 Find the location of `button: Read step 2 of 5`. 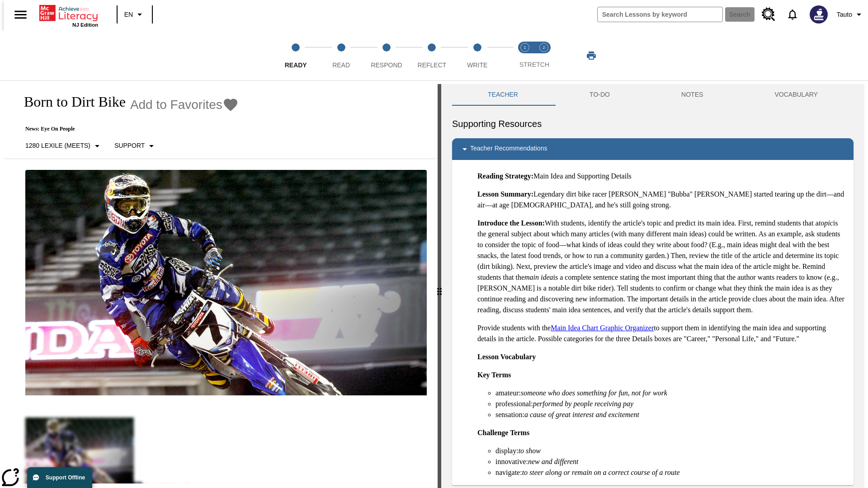

button: Read step 2 of 5 is located at coordinates (340, 56).